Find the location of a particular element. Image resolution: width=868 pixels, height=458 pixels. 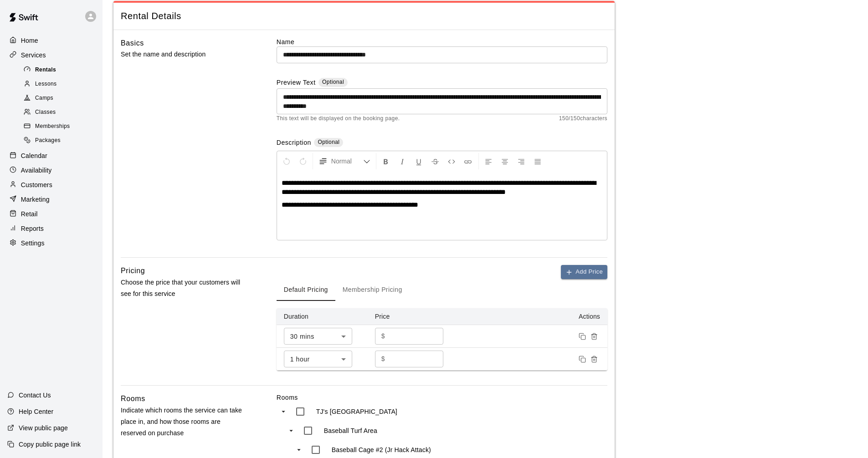

span: Lessons is located at coordinates (46, 84).